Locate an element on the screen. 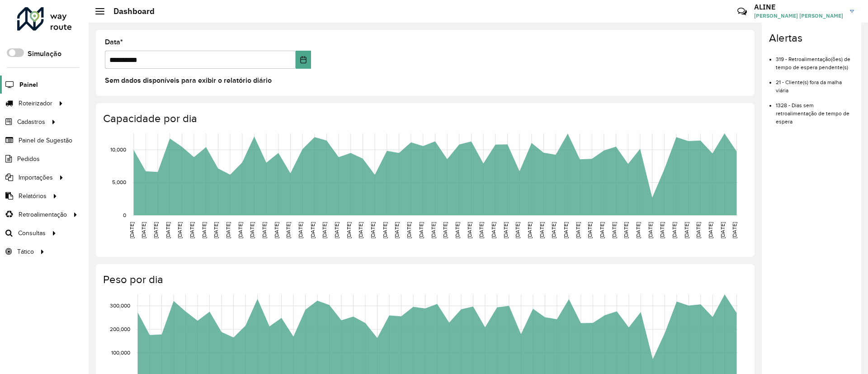 The width and height of the screenshot is (868, 374). text: 5,000 is located at coordinates (119, 182).